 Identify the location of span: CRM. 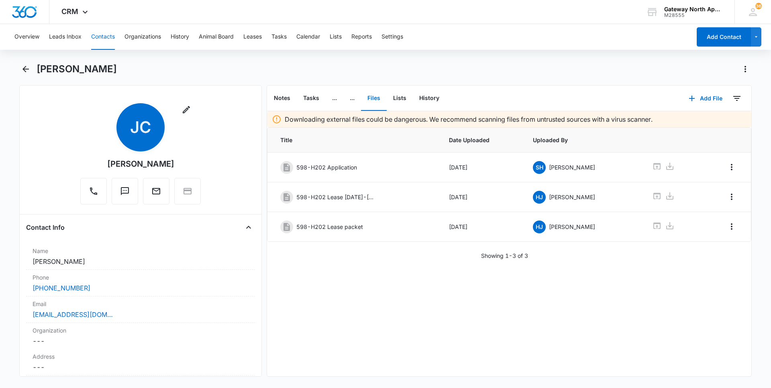
(70, 11).